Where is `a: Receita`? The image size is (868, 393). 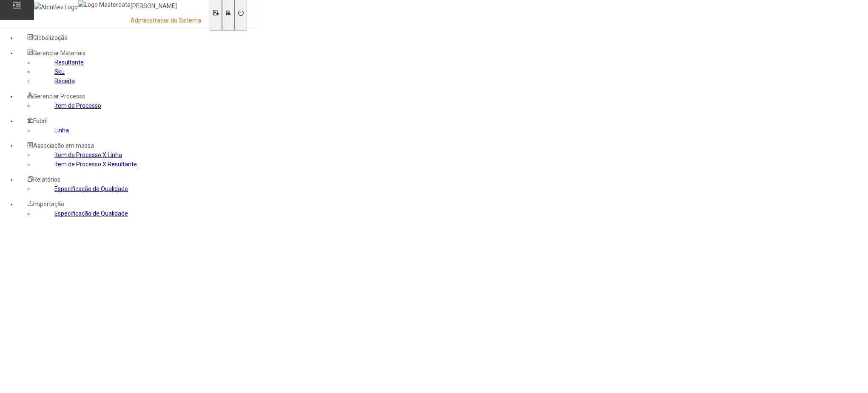
a: Receita is located at coordinates (65, 81).